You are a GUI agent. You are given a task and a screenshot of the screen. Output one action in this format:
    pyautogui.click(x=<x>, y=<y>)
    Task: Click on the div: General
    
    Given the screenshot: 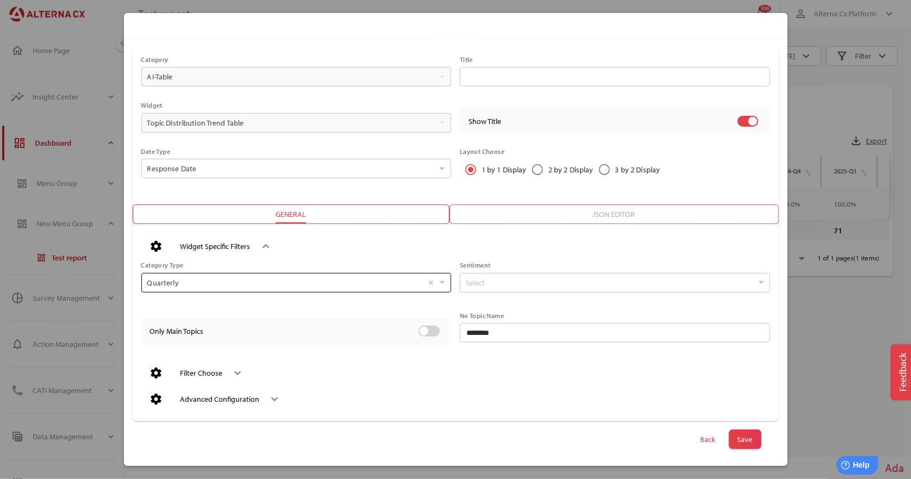 What is the action you would take?
    pyautogui.click(x=291, y=214)
    